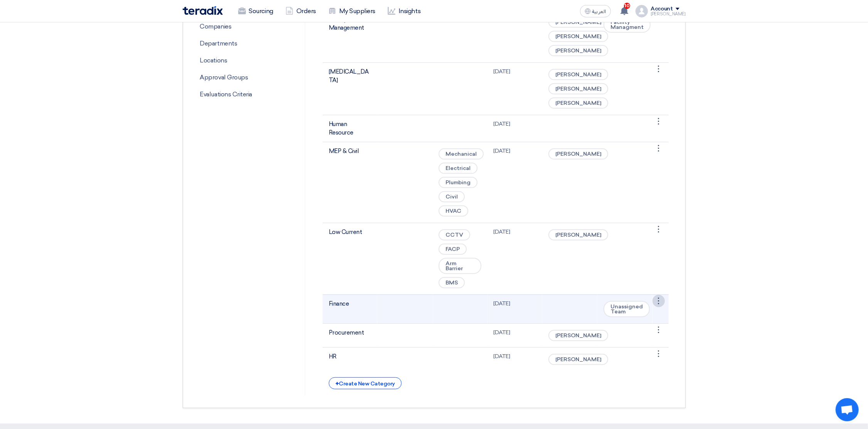 Image resolution: width=868 pixels, height=429 pixels. Describe the element at coordinates (452, 249) in the screenshot. I see `span: FACP` at that location.